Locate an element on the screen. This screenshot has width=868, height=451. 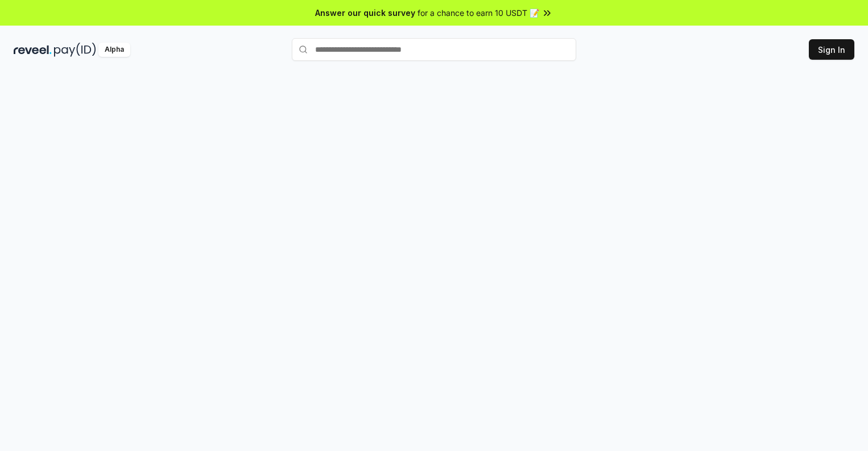
div: Alpha is located at coordinates (114, 50).